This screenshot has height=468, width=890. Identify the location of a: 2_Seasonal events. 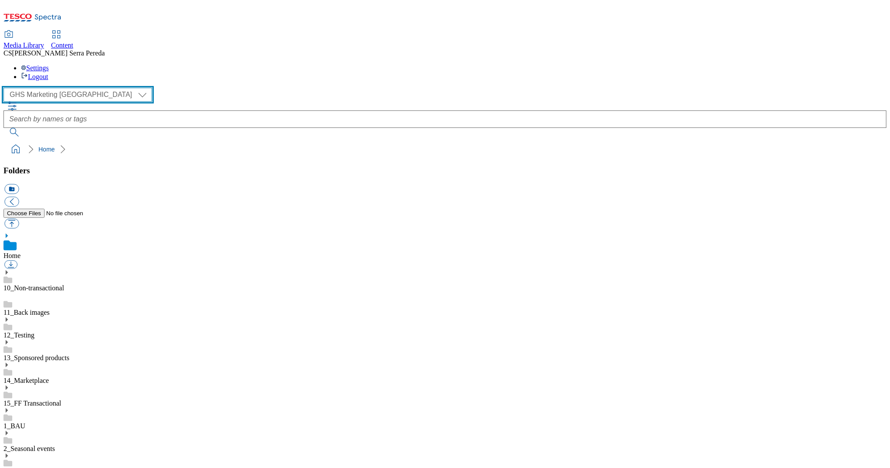
(29, 449).